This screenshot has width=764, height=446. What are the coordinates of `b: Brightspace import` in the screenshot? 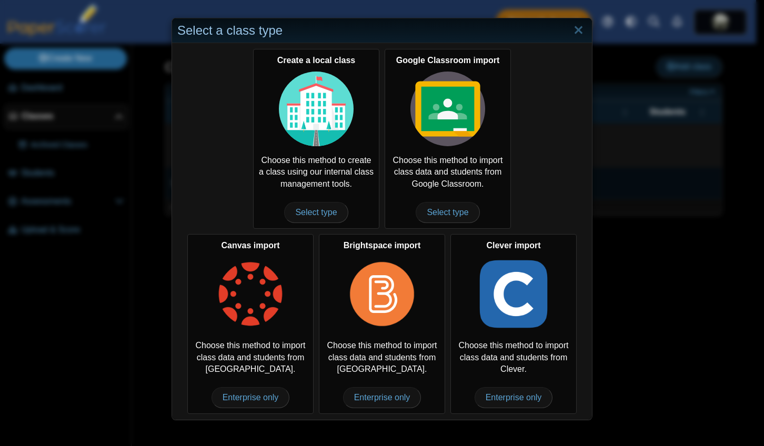 It's located at (382, 245).